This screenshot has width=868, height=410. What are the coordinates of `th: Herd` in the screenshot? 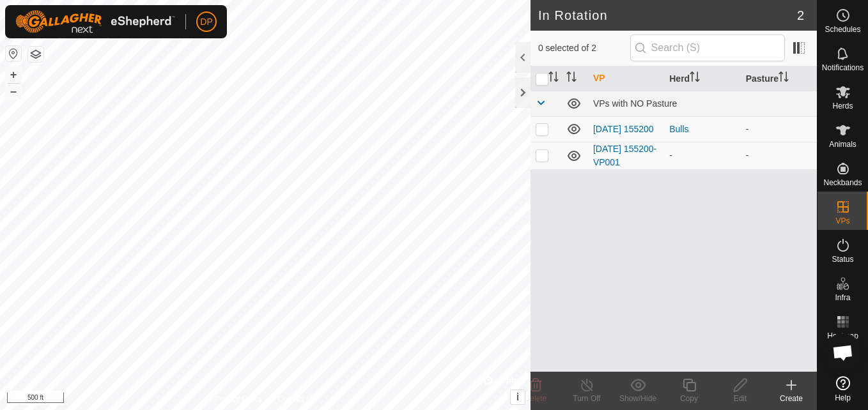 It's located at (702, 79).